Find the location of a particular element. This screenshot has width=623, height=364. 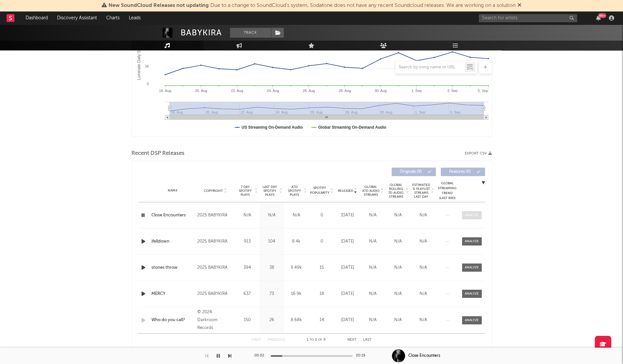

button: Originals(9) is located at coordinates (414, 172).